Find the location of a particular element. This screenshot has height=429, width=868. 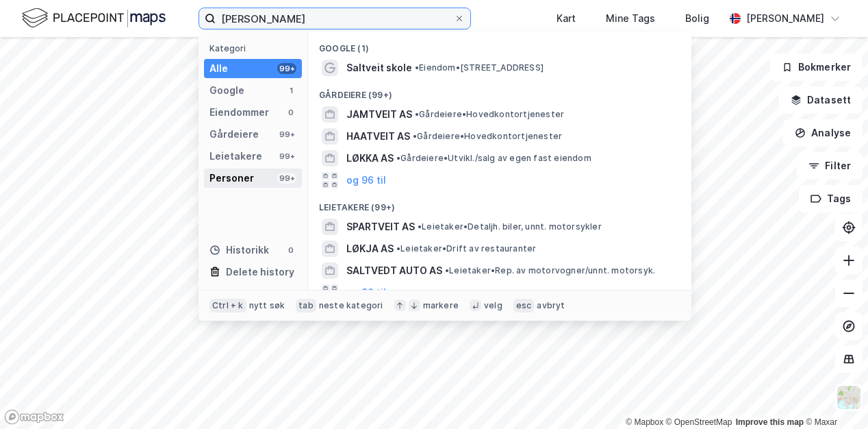

button: Analyse is located at coordinates (822, 132).